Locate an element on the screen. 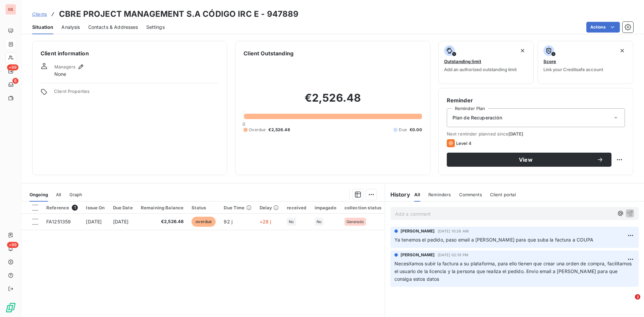 This screenshot has width=644, height=317. div: Issue On is located at coordinates (95, 207).